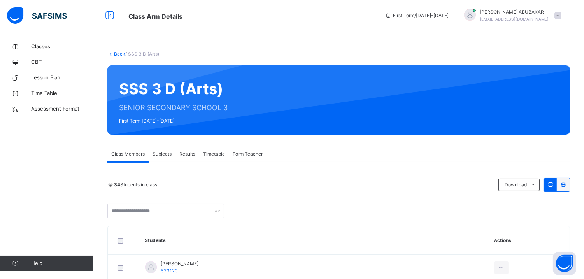  I want to click on th: Actions, so click(528, 240).